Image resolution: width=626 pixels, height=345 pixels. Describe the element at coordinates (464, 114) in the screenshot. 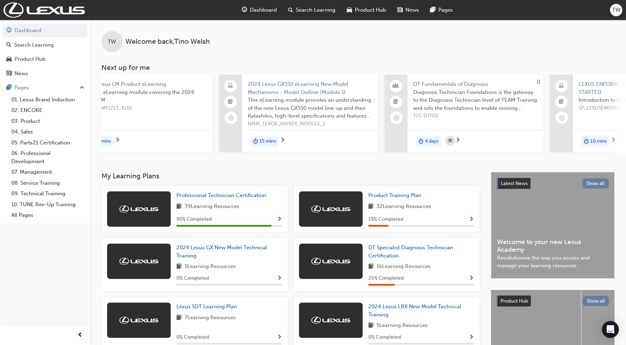

I see `a: 0DT Fundamentals of DiagnosisDiagnosis Technician Foundations is the gateway to the Diagnosis Tec...` at that location.